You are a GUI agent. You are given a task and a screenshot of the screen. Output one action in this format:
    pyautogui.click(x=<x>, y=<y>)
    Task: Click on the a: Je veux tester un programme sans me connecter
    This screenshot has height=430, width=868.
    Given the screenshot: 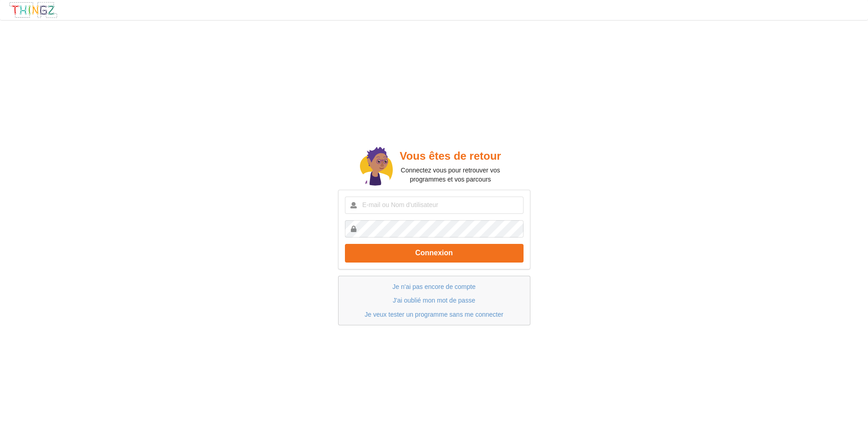 What is the action you would take?
    pyautogui.click(x=434, y=315)
    